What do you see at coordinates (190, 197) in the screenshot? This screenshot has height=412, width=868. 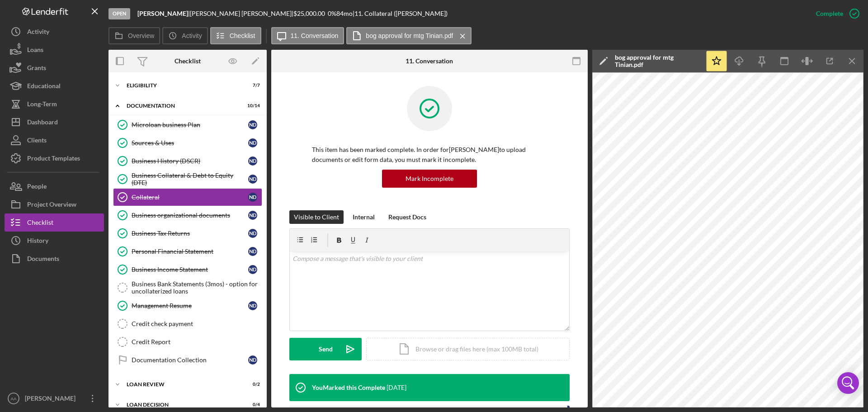 I see `div: Collateral` at bounding box center [190, 197].